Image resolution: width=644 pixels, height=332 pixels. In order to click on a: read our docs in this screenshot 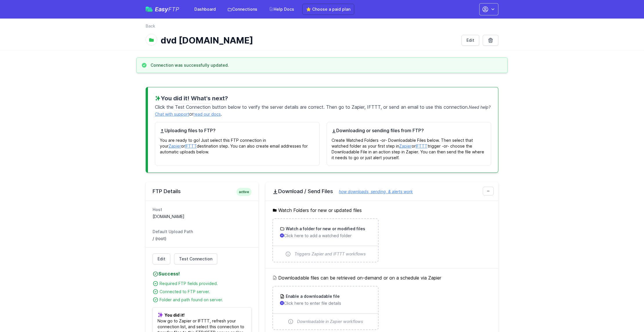, I will do `click(207, 114)`.